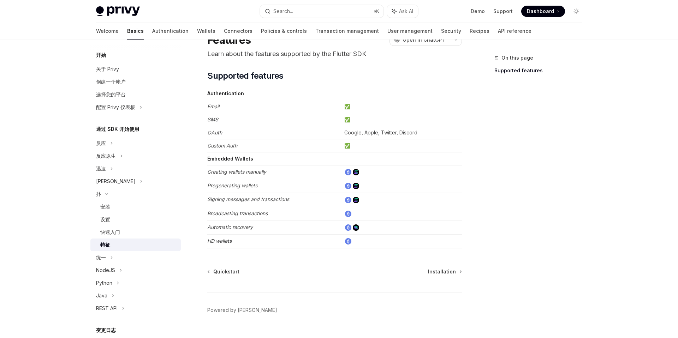 Image resolution: width=678 pixels, height=338 pixels. What do you see at coordinates (107, 308) in the screenshot?
I see `font: REST API` at bounding box center [107, 308].